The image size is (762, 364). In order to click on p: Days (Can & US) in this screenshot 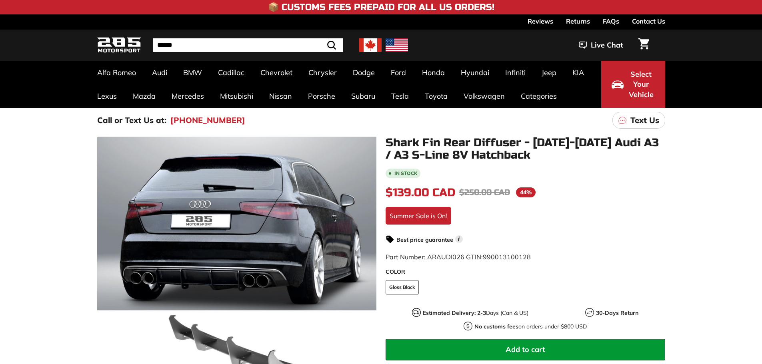, I will do `click(475, 313)`.